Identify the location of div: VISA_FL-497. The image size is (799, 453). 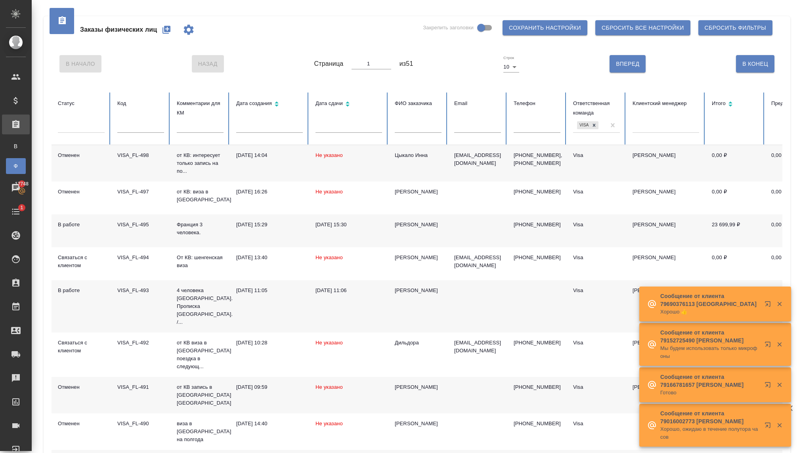
(141, 192).